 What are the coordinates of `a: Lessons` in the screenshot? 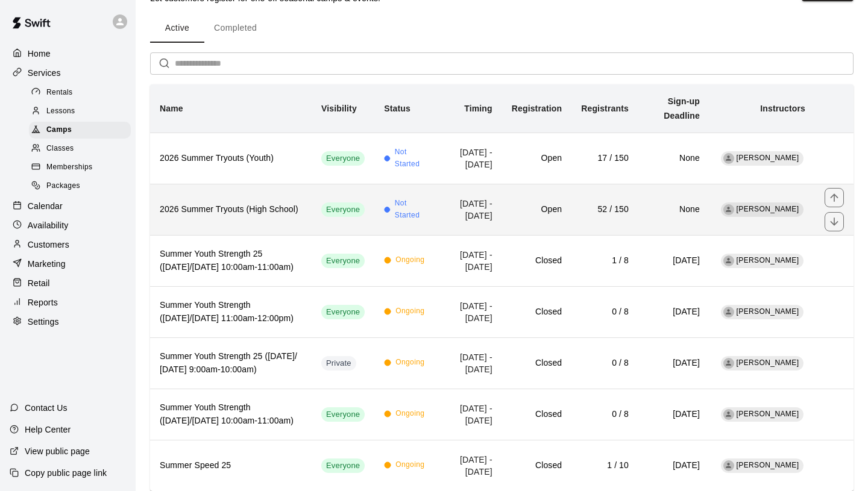 It's located at (82, 111).